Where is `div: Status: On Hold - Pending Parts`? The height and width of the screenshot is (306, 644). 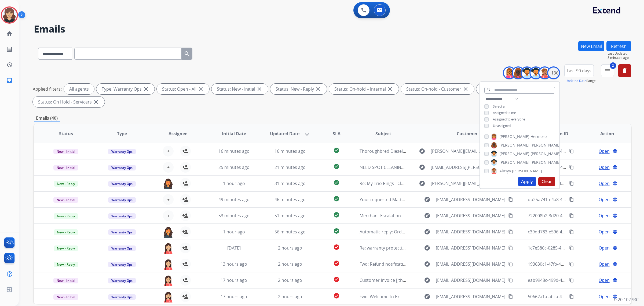 div: Status: On Hold - Pending Parts is located at coordinates (517, 89).